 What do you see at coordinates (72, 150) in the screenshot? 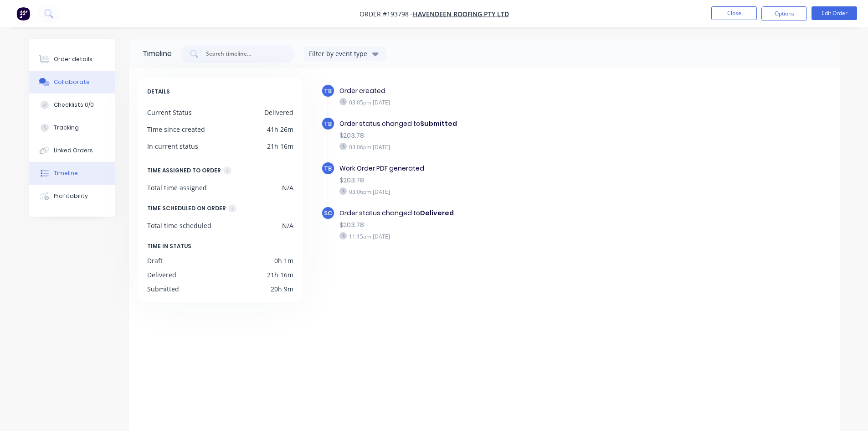
I see `button: Linked Orders` at bounding box center [72, 150].